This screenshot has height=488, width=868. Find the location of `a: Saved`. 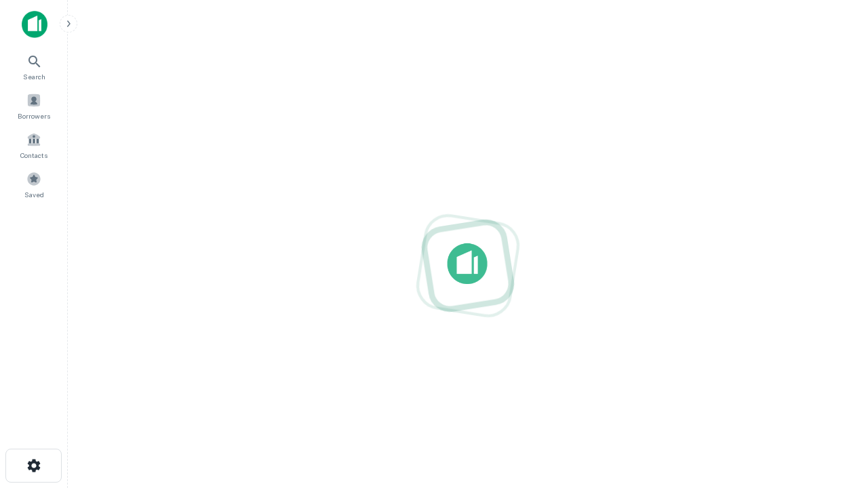

a: Saved is located at coordinates (34, 184).